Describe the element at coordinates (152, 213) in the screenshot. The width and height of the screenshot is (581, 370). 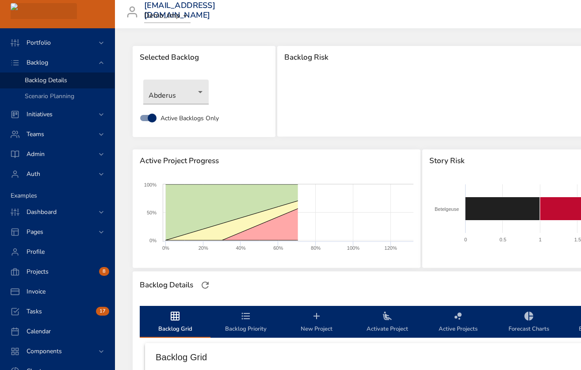
I see `text: 50%` at that location.